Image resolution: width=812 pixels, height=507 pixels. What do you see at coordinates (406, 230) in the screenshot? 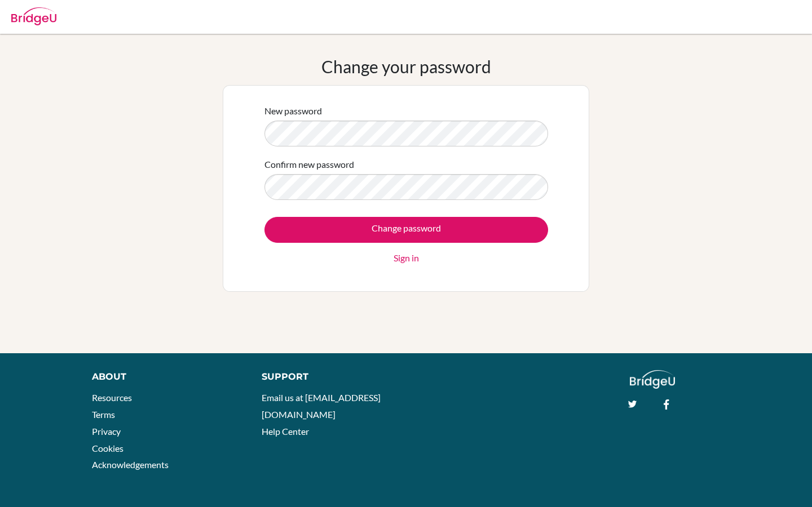
I see `input: Change password` at bounding box center [406, 230].